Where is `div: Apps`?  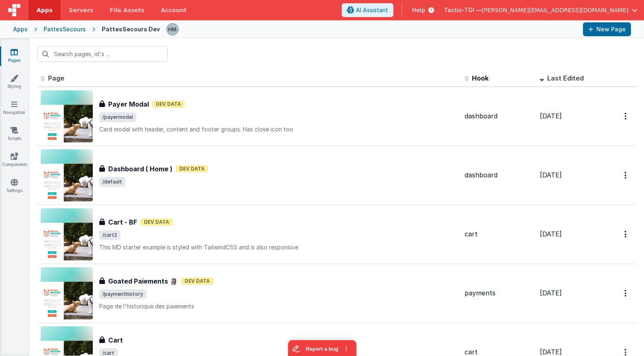
div: Apps is located at coordinates (20, 29).